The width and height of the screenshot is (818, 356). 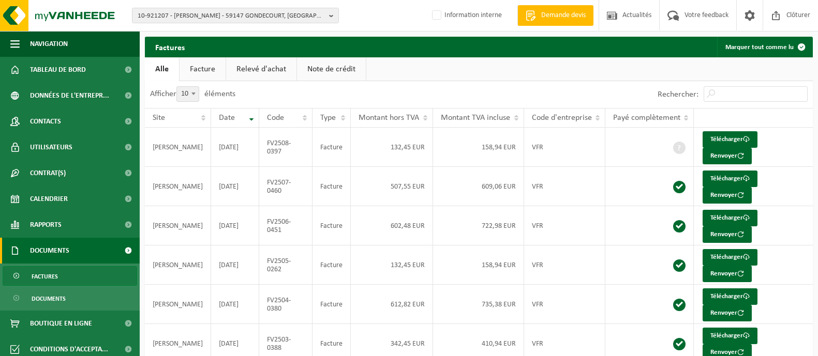 I want to click on span: Utilisateurs, so click(x=51, y=147).